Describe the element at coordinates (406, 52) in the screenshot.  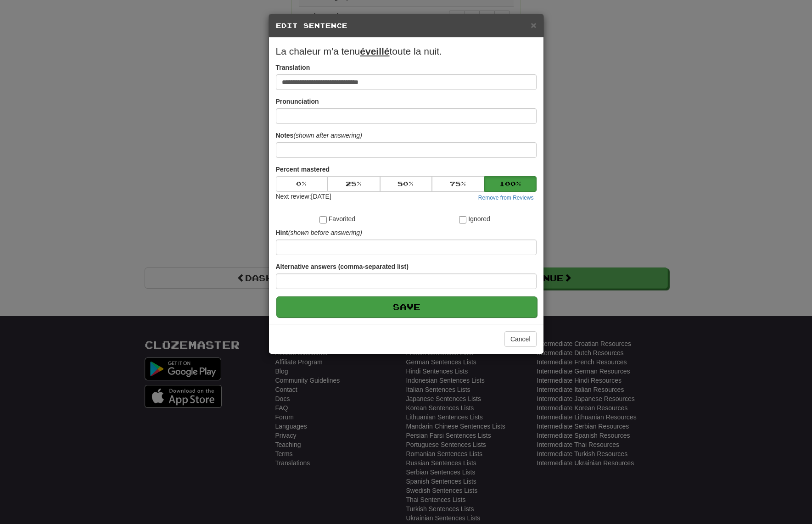
I see `p: La chaleur m'a tenu toute la nuit.` at that location.